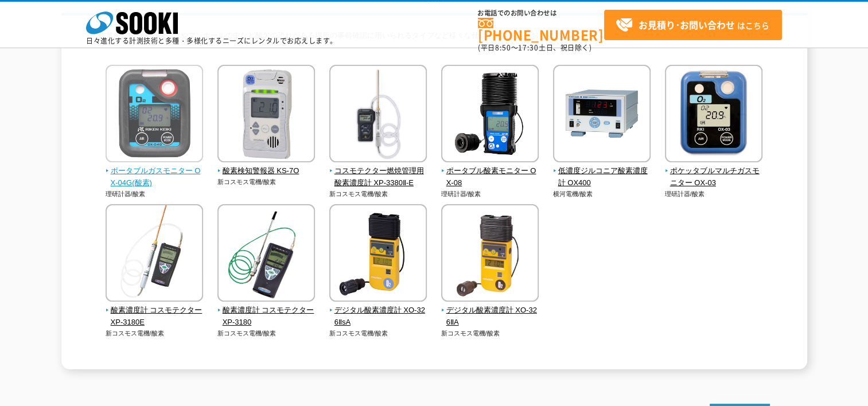  What do you see at coordinates (266, 254) in the screenshot?
I see `img: 酸素濃度計 コスモテクター XP-3180` at bounding box center [266, 254].